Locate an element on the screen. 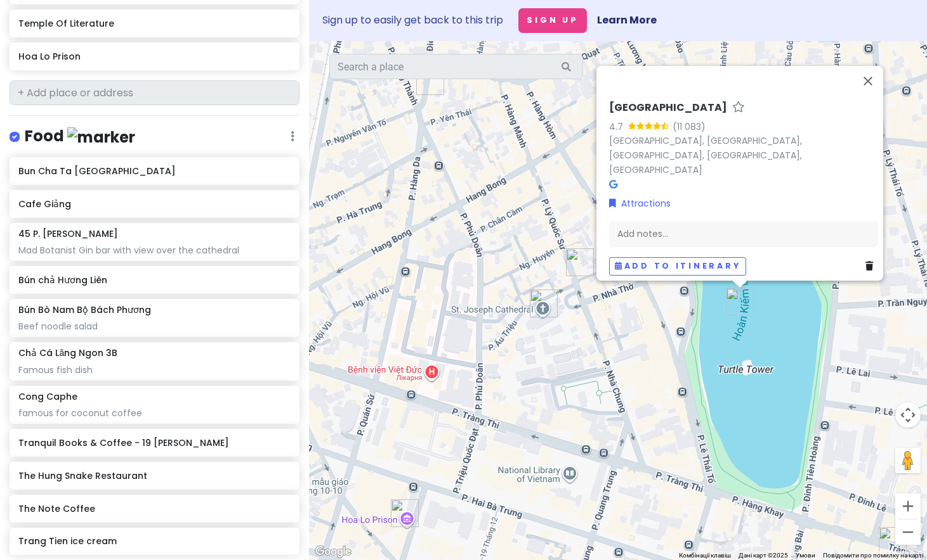 The image size is (927, 560). h6: Trang Tien ice cream is located at coordinates (154, 541).